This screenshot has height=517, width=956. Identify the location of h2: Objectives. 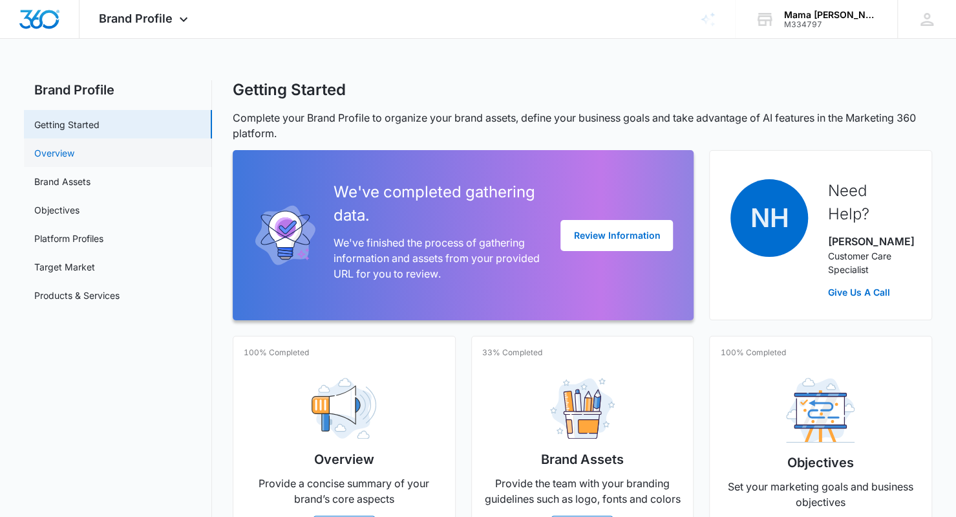
(821, 462).